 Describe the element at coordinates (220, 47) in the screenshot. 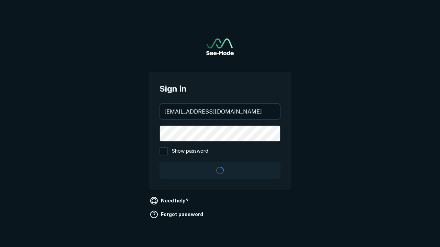

I see `img: See-Mode Logo` at that location.